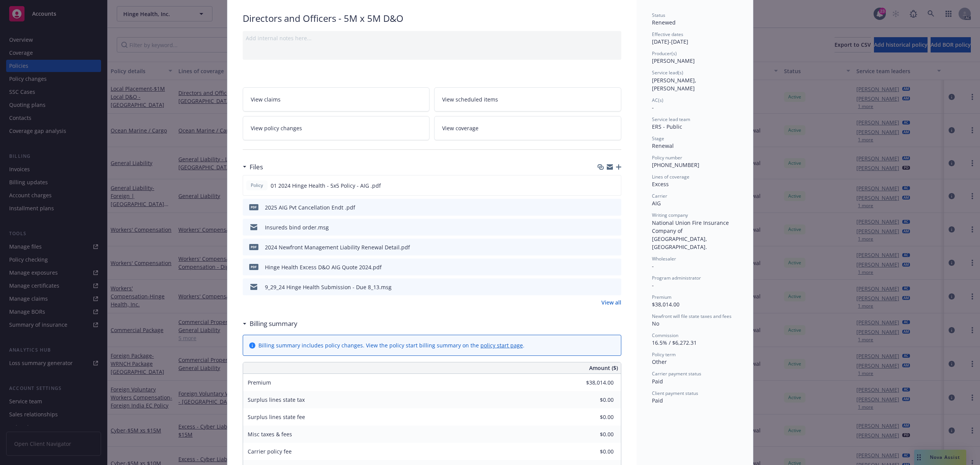 Image resolution: width=980 pixels, height=465 pixels. I want to click on div: Insureds bind order.msg, so click(297, 227).